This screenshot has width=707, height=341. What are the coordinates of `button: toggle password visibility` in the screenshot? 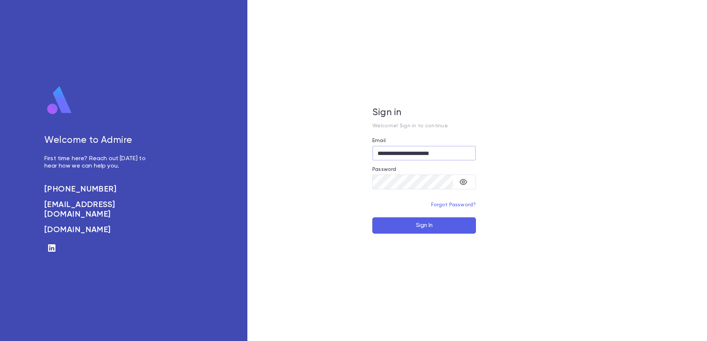 It's located at (463, 182).